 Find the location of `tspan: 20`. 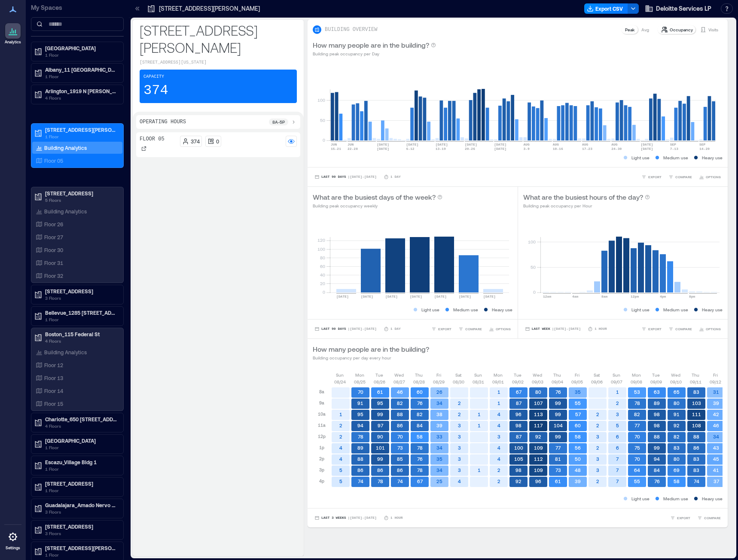

tspan: 20 is located at coordinates (322, 284).